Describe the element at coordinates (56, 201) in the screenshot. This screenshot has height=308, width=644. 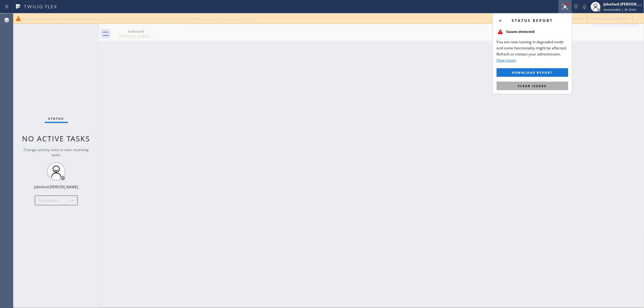
I see `div: Unavailable` at that location.